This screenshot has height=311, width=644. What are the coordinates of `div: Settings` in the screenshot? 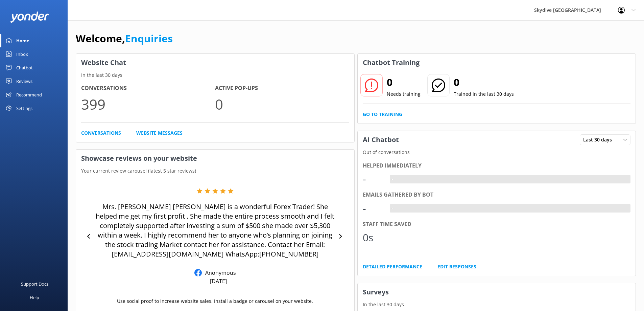 It's located at (24, 108).